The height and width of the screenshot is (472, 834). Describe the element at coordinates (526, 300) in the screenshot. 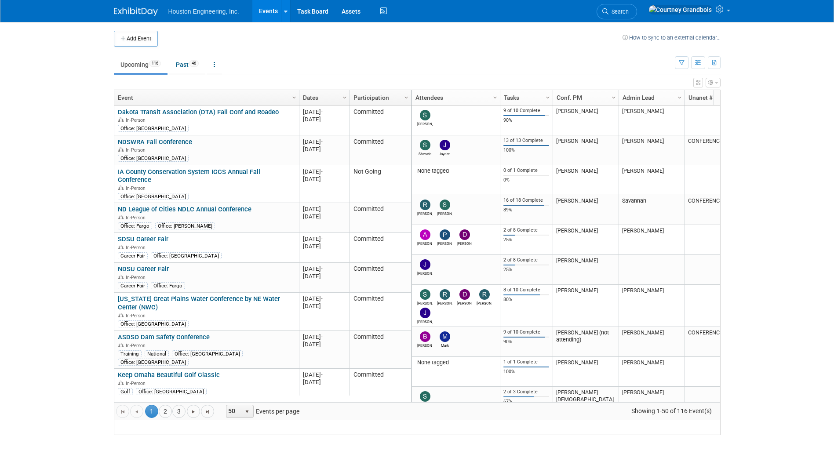

I see `div: 80%` at that location.